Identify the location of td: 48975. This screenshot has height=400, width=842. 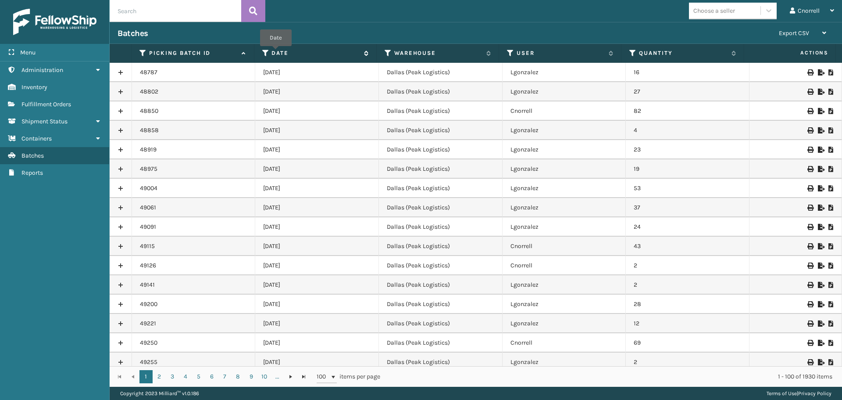
(194, 169).